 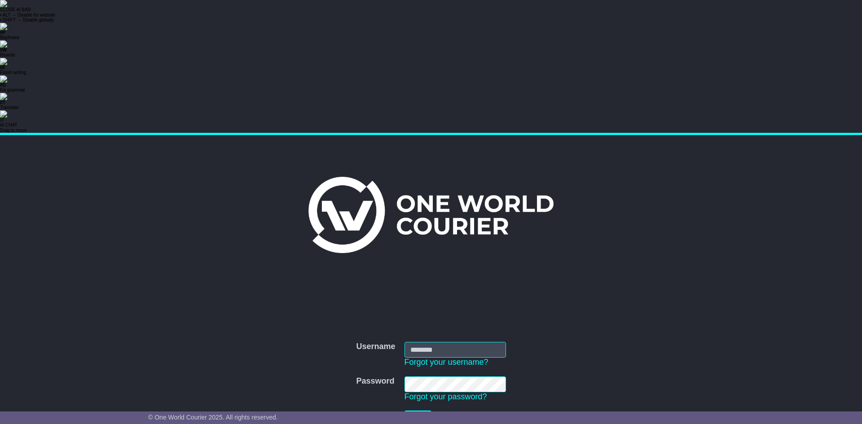 What do you see at coordinates (375, 382) in the screenshot?
I see `label: Password` at bounding box center [375, 382].